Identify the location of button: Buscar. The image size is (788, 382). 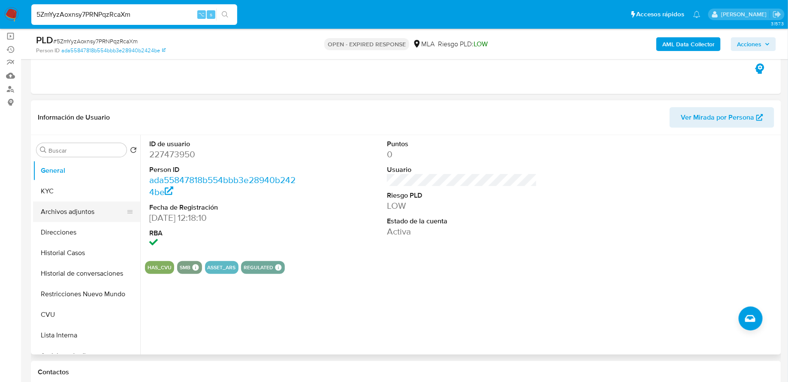
(43, 150).